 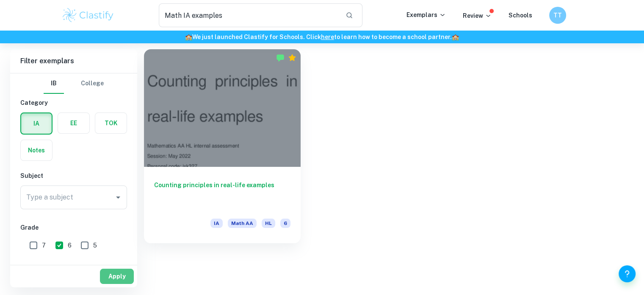 I want to click on div: Filter type choice, so click(x=74, y=84).